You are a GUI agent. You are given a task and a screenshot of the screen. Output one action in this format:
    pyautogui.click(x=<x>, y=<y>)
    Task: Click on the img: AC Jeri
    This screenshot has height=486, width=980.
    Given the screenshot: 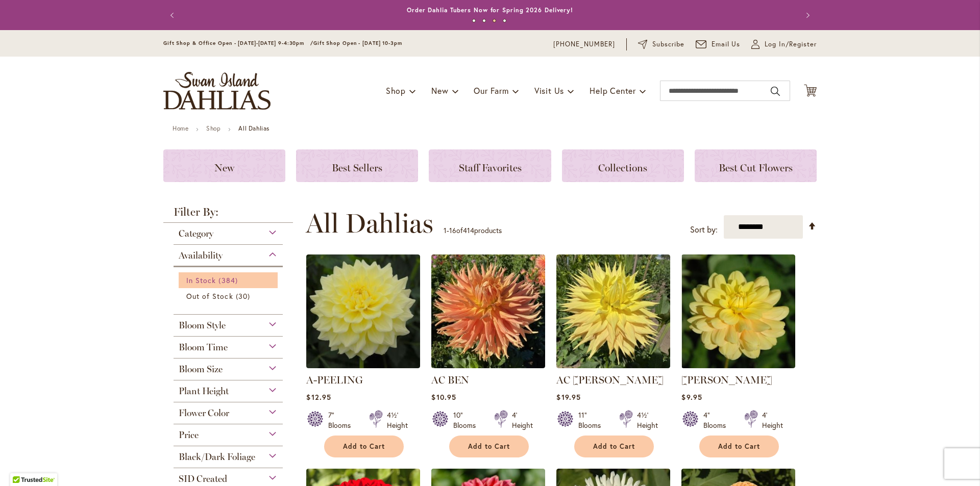 What is the action you would take?
    pyautogui.click(x=613, y=311)
    